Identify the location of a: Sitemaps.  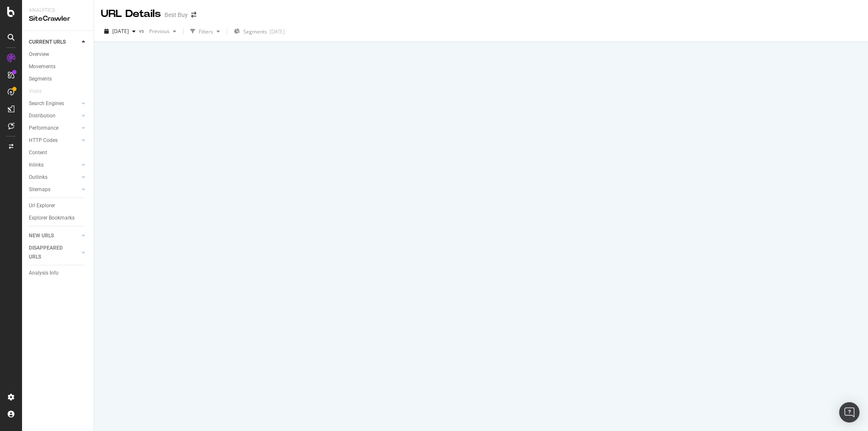
(54, 190).